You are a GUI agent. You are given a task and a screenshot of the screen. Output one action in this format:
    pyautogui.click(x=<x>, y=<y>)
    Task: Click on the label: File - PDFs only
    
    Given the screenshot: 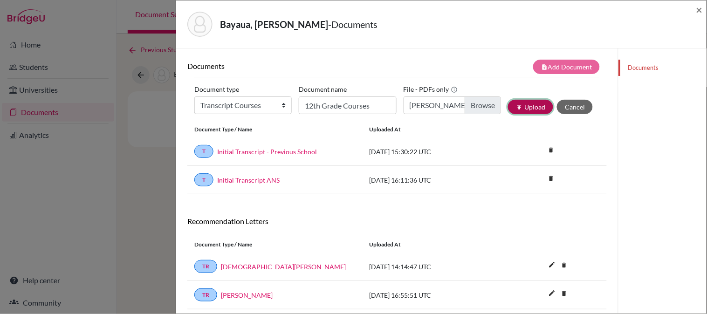 What is the action you would take?
    pyautogui.click(x=431, y=89)
    